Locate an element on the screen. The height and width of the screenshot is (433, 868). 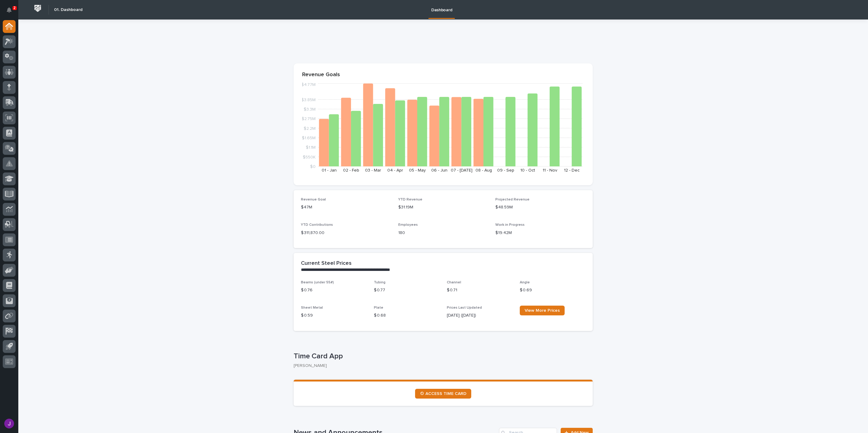
p: $ 0.59 is located at coordinates (333, 315).